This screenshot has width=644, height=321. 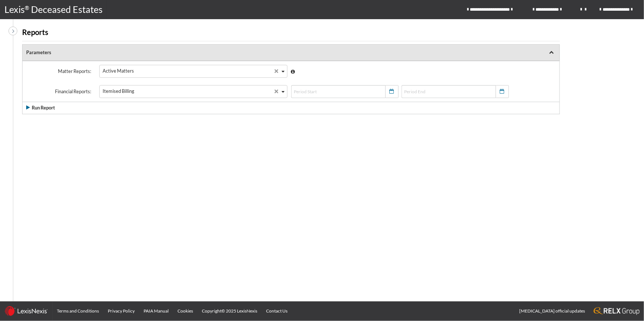 What do you see at coordinates (290, 32) in the screenshot?
I see `p: Reports` at bounding box center [290, 32].